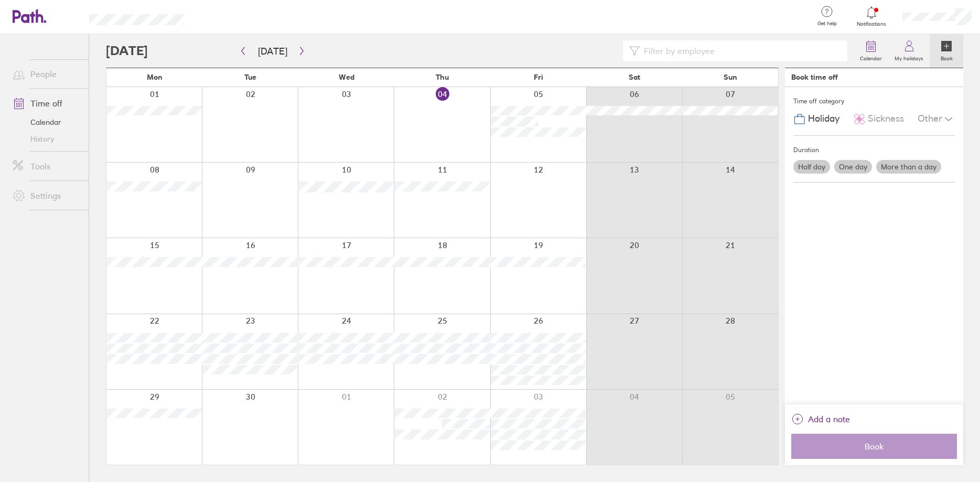 This screenshot has width=980, height=482. Describe the element at coordinates (46, 139) in the screenshot. I see `a: History` at that location.